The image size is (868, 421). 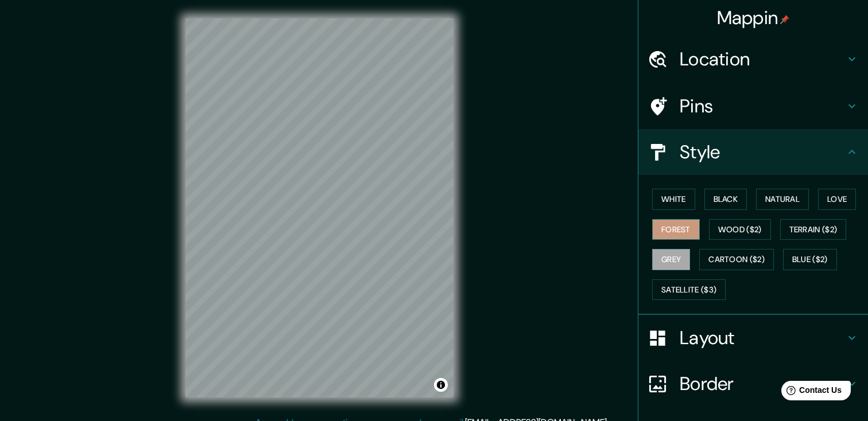 I want to click on h4: Mappin, so click(x=753, y=18).